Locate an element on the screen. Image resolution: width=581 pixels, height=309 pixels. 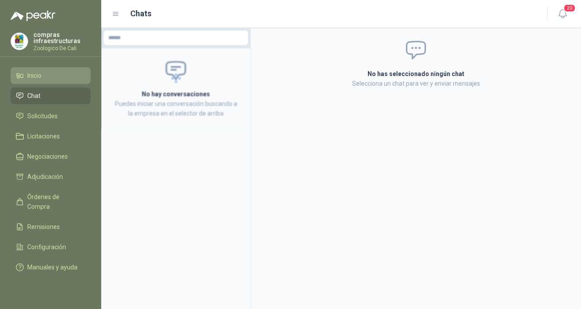
span: Negociaciones is located at coordinates (48, 157).